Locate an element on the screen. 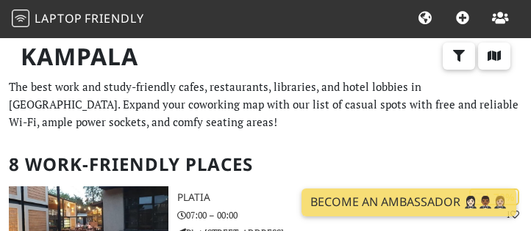 The image size is (531, 231). h1: Kampala is located at coordinates (265, 57).